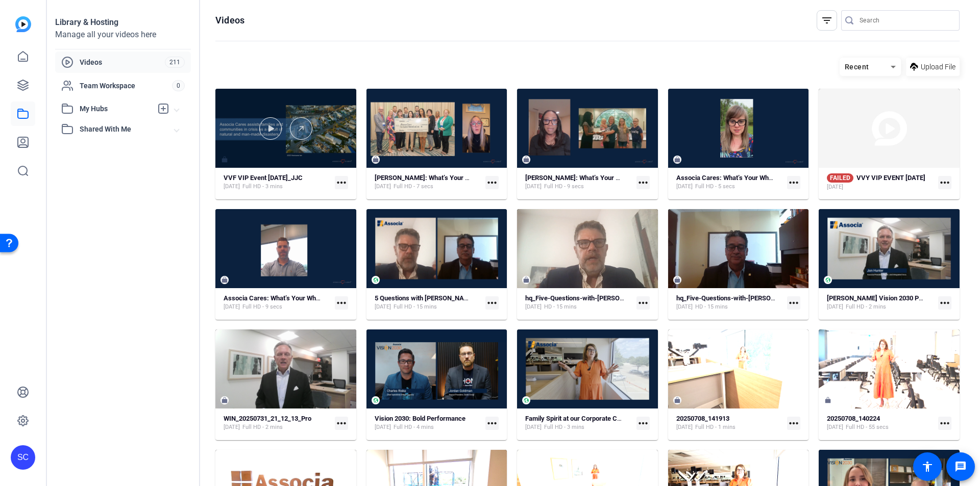 This screenshot has height=486, width=980. What do you see at coordinates (23, 24) in the screenshot?
I see `img: blue-gradient.svg` at bounding box center [23, 24].